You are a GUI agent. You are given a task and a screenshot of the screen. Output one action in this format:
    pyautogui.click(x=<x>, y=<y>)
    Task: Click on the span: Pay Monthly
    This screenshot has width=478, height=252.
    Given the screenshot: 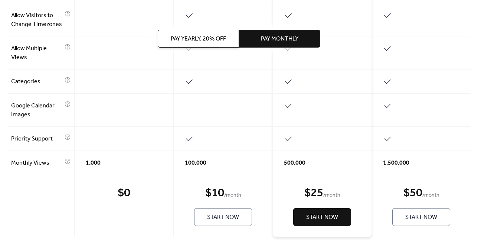 What is the action you would take?
    pyautogui.click(x=279, y=39)
    